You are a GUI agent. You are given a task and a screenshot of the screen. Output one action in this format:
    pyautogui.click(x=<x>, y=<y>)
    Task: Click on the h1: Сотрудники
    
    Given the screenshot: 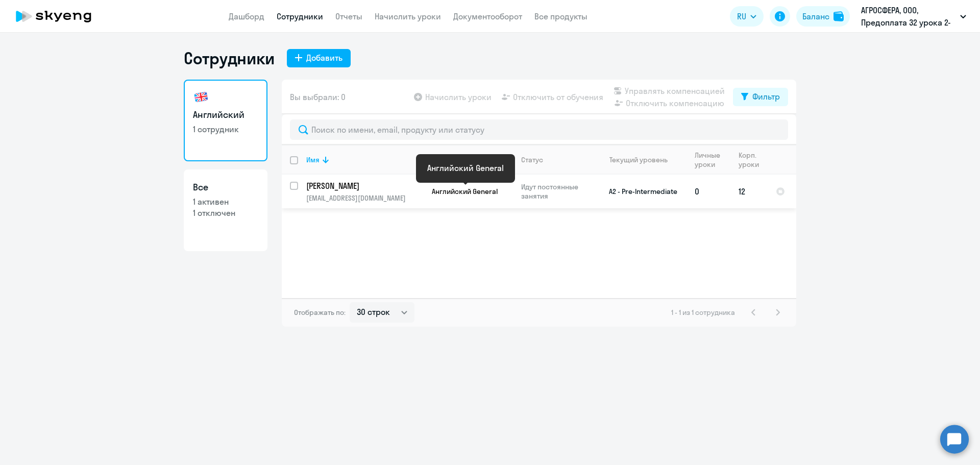 What is the action you would take?
    pyautogui.click(x=229, y=59)
    